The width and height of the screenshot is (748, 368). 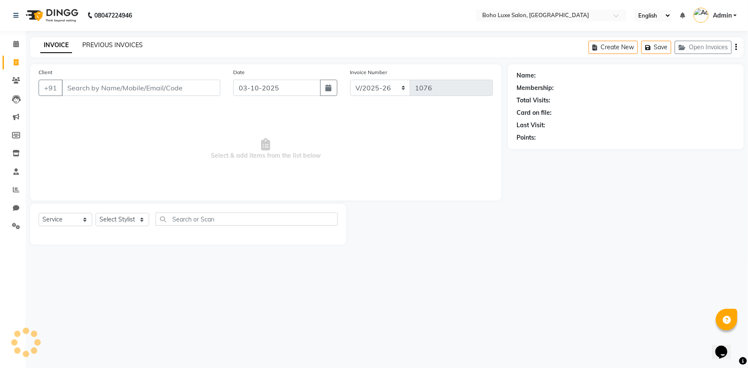 What do you see at coordinates (51, 15) in the screenshot?
I see `img: logo` at bounding box center [51, 15].